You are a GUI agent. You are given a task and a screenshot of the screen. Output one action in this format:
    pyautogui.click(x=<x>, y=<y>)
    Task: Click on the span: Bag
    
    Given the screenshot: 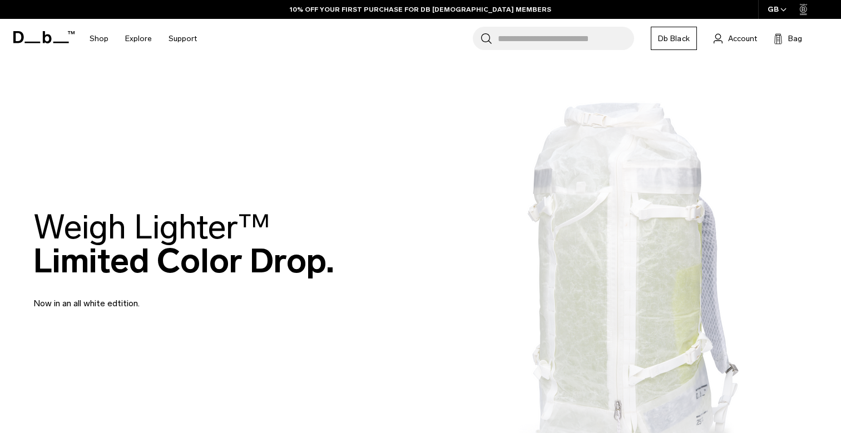 What is the action you would take?
    pyautogui.click(x=795, y=38)
    